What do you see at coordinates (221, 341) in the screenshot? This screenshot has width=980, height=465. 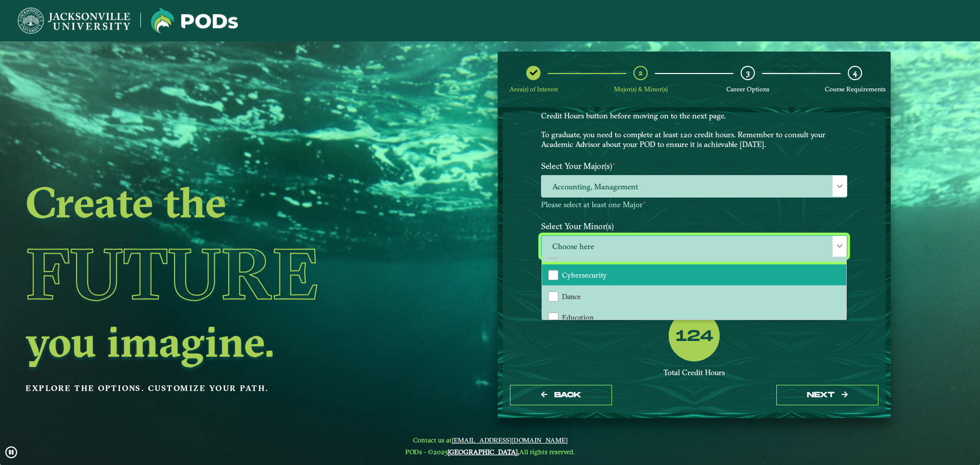 I see `h2: you imagine.` at bounding box center [221, 341].